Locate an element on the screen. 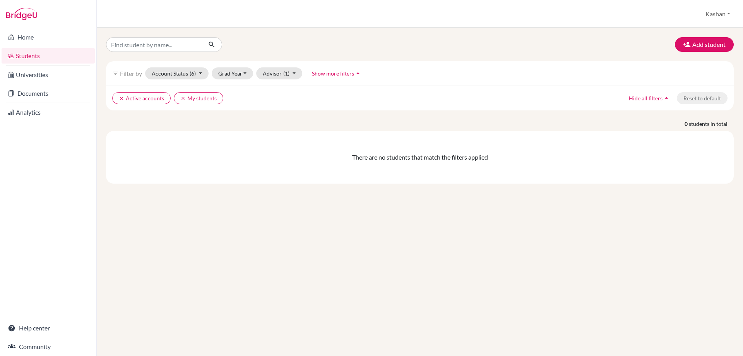 This screenshot has width=743, height=356. a: Community is located at coordinates (48, 346).